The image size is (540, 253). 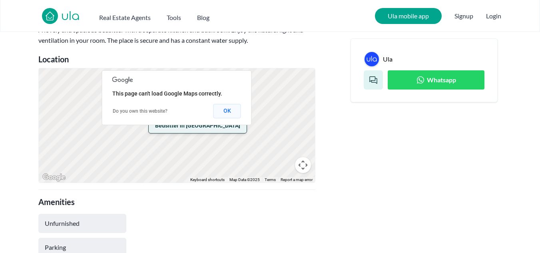 I want to click on h3: Parking, so click(x=55, y=247).